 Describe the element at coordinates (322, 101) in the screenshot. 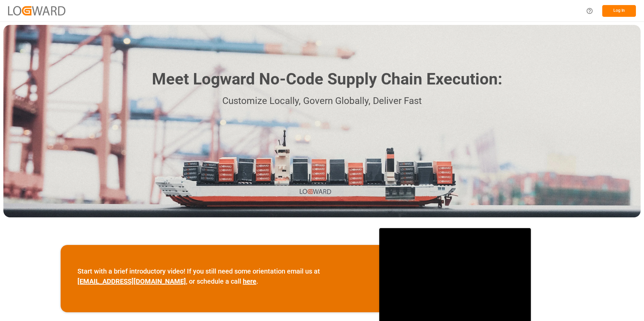

I see `p: Customize Locally, Govern Globally, Deliver Fast` at that location.